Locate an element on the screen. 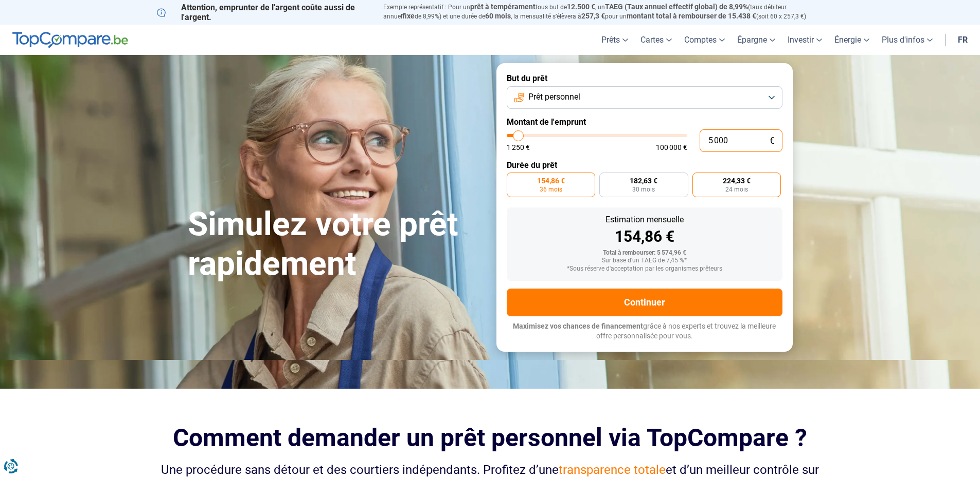 This screenshot has height=477, width=980. span: prêt à tempérament is located at coordinates (503, 7).